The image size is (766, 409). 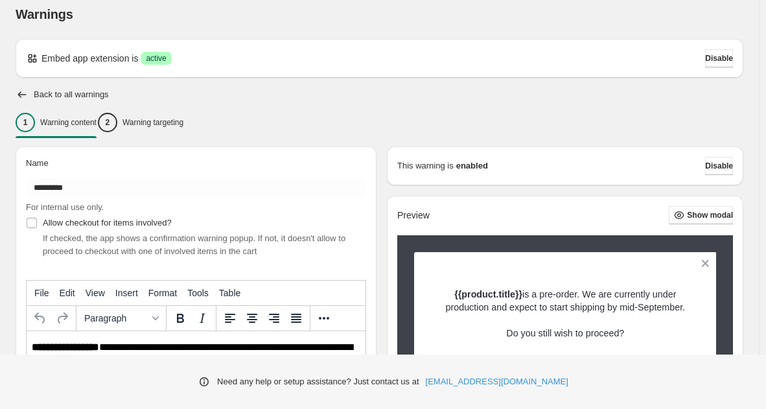 What do you see at coordinates (472, 166) in the screenshot?
I see `strong: enabled` at bounding box center [472, 166].